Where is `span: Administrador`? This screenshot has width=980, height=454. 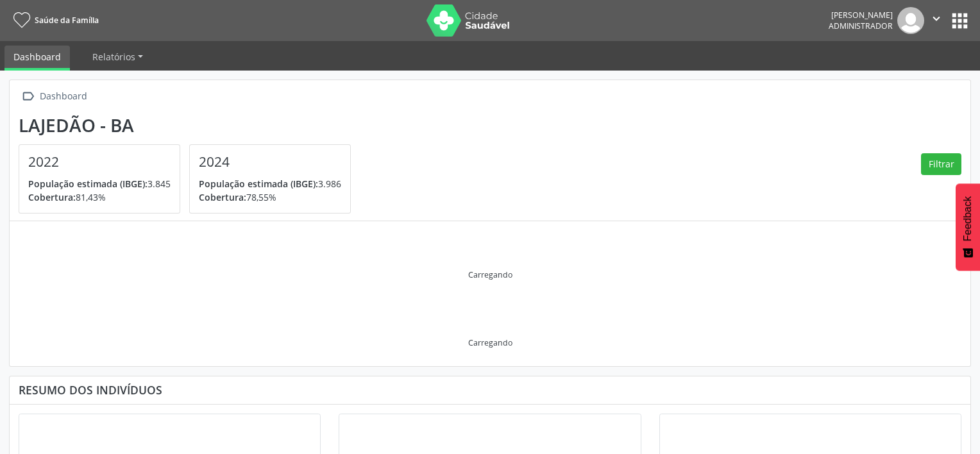
span: Administrador is located at coordinates (861, 25).